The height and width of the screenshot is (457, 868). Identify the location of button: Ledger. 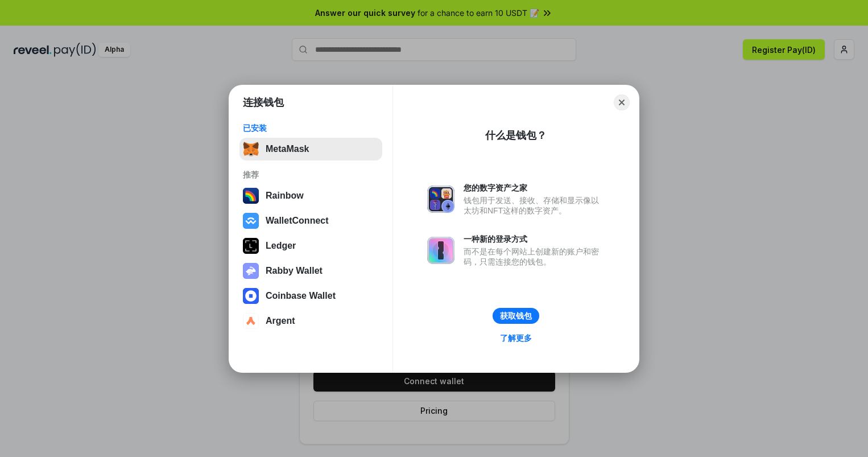
(311, 246).